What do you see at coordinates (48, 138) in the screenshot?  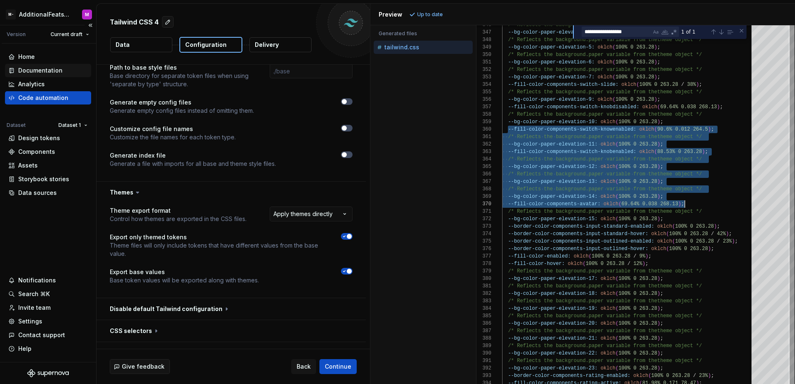 I see `a: Design tokens` at bounding box center [48, 138].